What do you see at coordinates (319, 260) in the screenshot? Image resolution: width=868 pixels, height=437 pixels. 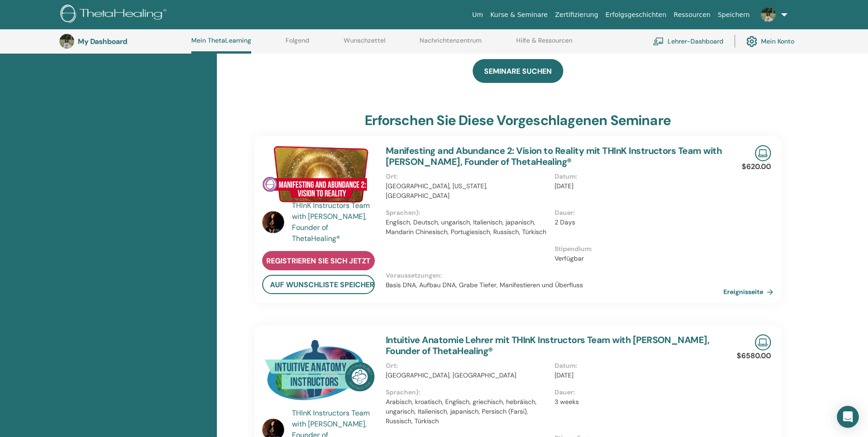 I see `a: Registrieren Sie sich jetzt` at bounding box center [319, 260].